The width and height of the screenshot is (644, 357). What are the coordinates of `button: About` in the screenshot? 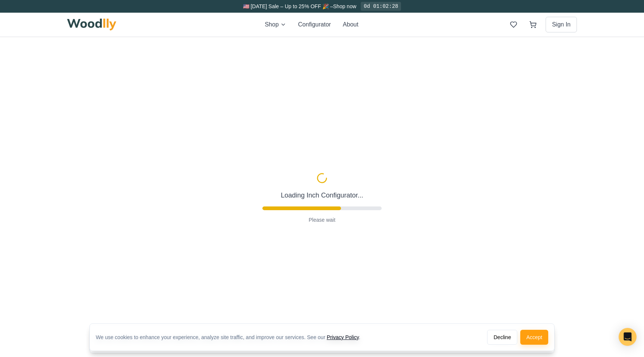 It's located at (350, 25).